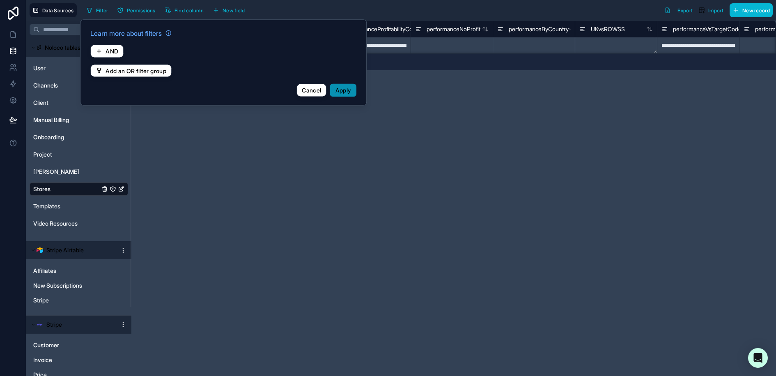 Image resolution: width=776 pixels, height=376 pixels. I want to click on span: Affiliates, so click(45, 270).